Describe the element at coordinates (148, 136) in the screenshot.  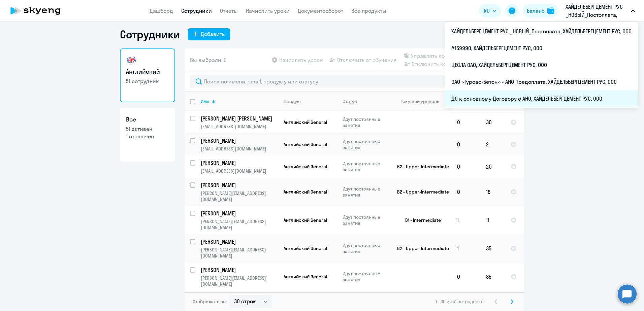
I see `p: 1 отключен` at that location.